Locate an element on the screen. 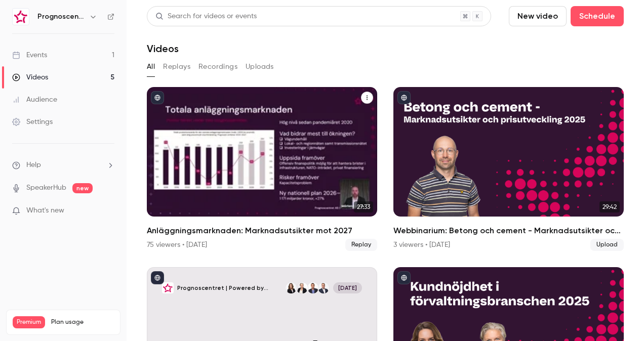 The width and height of the screenshot is (644, 341). button: New video is located at coordinates (537, 16).